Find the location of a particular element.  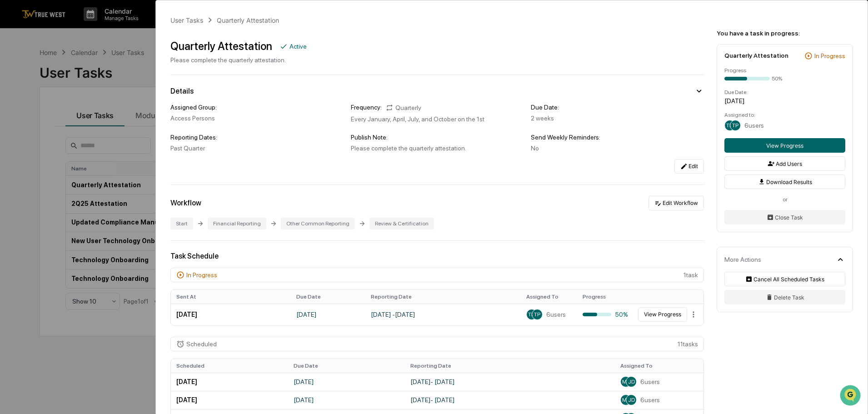

div: Financial Reporting is located at coordinates (237, 223).